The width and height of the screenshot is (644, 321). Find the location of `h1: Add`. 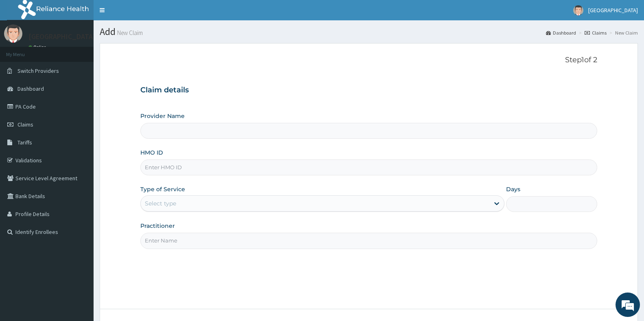

h1: Add is located at coordinates (368, 32).